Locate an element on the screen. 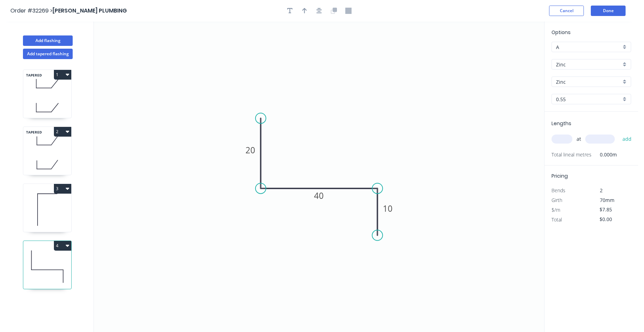 The image size is (644, 332). span: Total lineal metres is located at coordinates (571, 155).